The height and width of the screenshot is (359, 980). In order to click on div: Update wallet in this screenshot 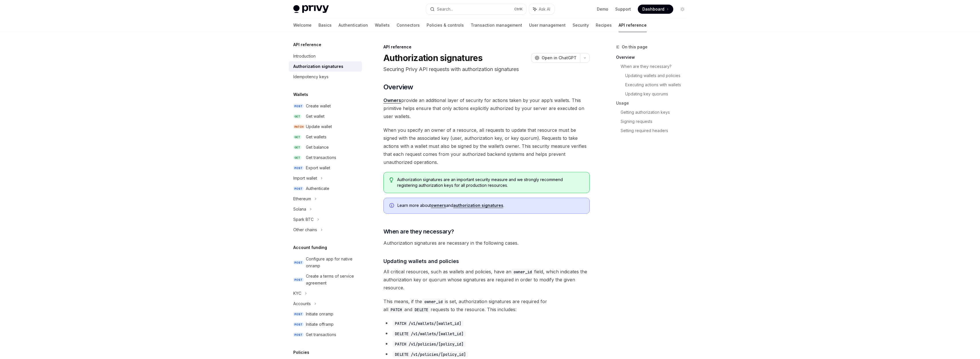, I will do `click(319, 126)`.